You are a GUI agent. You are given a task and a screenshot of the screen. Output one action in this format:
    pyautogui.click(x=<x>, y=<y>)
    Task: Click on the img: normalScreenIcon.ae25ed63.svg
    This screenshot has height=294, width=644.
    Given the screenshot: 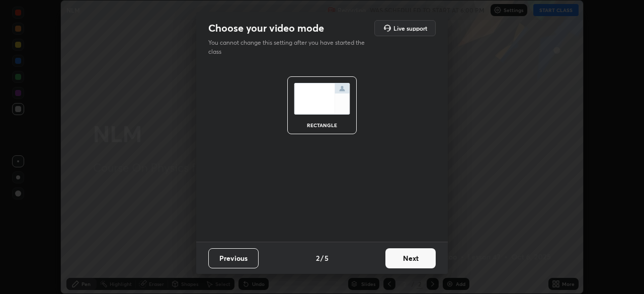 What is the action you would take?
    pyautogui.click(x=322, y=98)
    